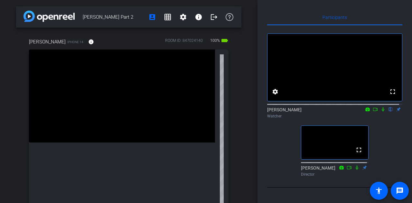 This screenshot has width=412, height=203. I want to click on div: Director, so click(335, 174).